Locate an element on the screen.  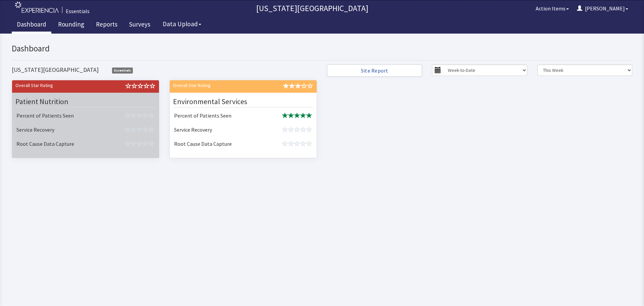
h2: Dashboard is located at coordinates (243, 15).